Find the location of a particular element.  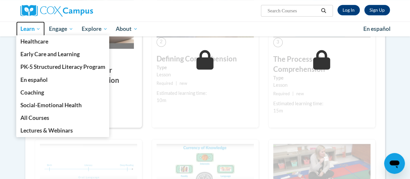

a: Engage is located at coordinates (61, 29).